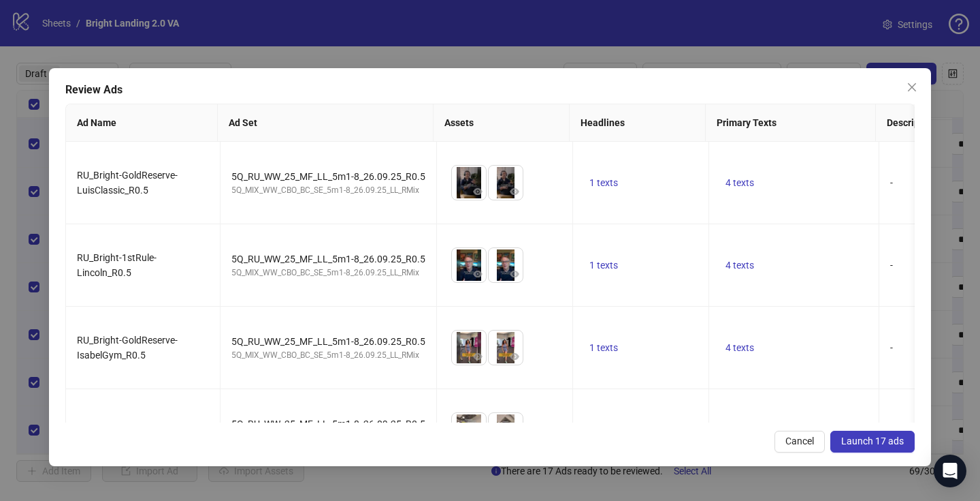  Describe the element at coordinates (912, 87) in the screenshot. I see `span: close` at that location.